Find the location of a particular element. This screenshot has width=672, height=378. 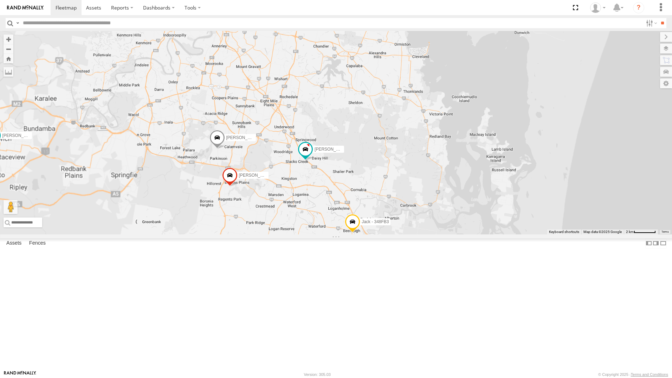

label: Fences is located at coordinates (37, 243).